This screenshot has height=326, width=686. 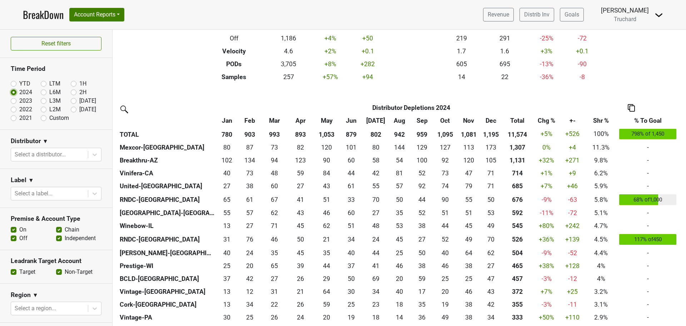 What do you see at coordinates (275, 213) in the screenshot?
I see `div: 62` at bounding box center [275, 213].